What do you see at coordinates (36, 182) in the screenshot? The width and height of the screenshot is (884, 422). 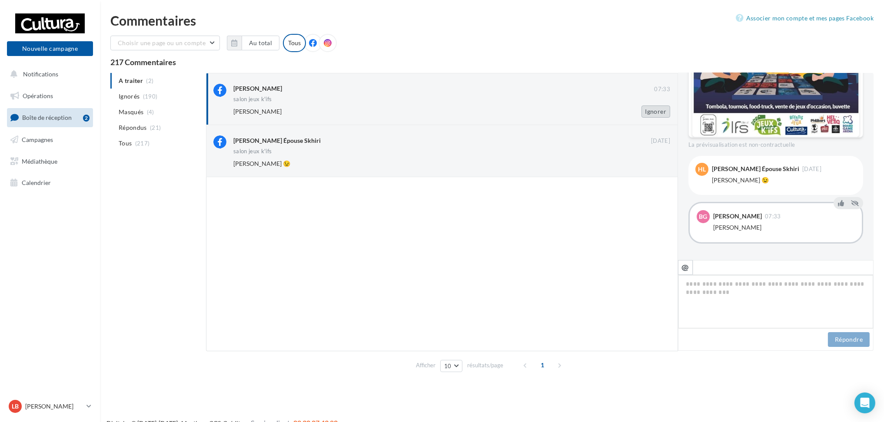 I see `span: Calendrier` at bounding box center [36, 182].